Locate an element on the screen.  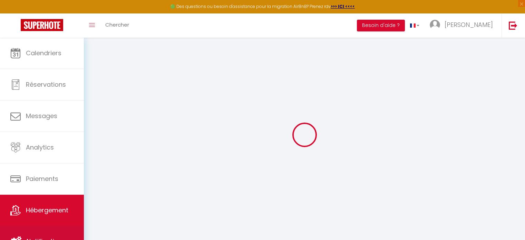
a: >>> ICI <<<< is located at coordinates (343, 6).